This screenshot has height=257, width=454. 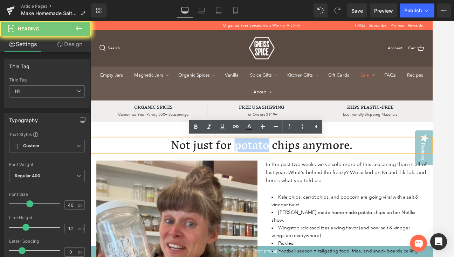 I want to click on a: Empty Jars, so click(x=26, y=67).